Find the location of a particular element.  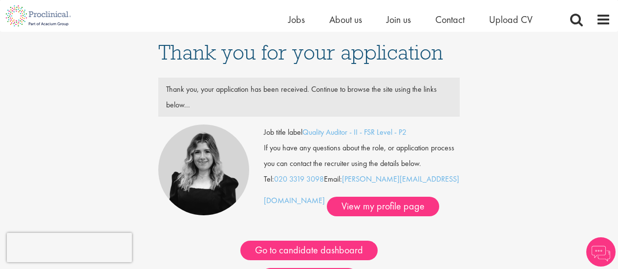

div: If you have any questions about the role, or application process you can contact the recruiter us... is located at coordinates (362, 156).